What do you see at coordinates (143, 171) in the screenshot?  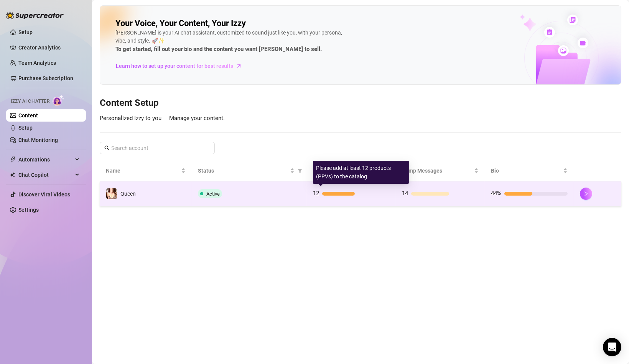 I see `span: Name` at bounding box center [143, 171].